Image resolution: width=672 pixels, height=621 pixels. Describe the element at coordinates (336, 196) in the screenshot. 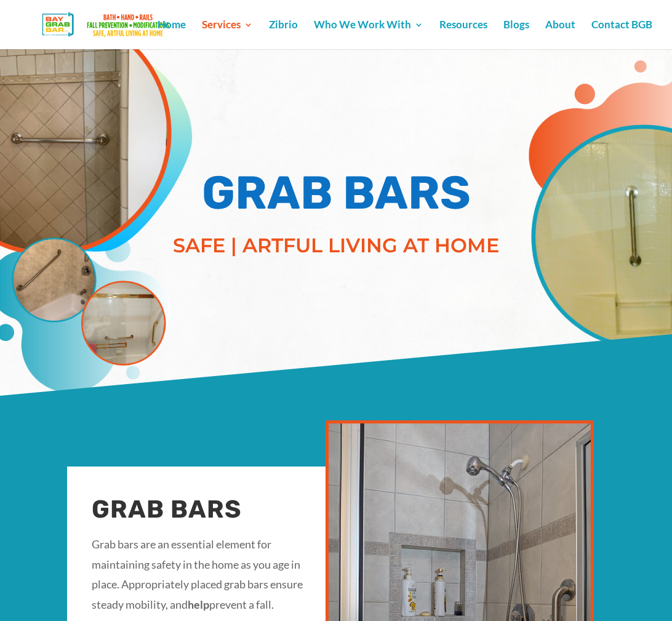

I see `h1: GRAB BARS` at that location.